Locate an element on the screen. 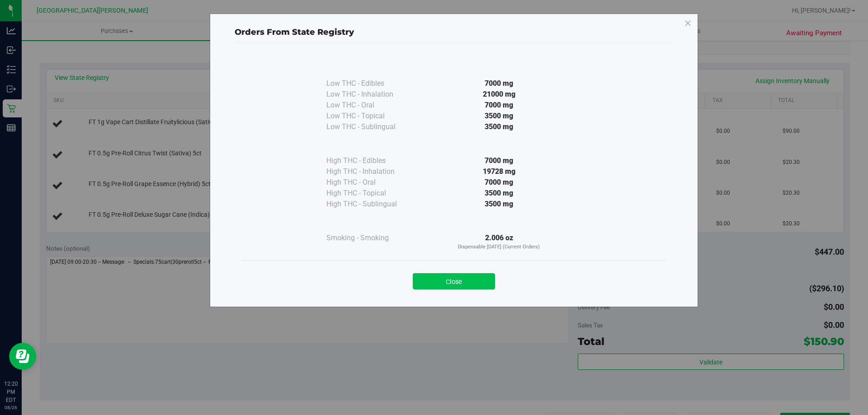 The image size is (868, 415). div: High THC - Edibles is located at coordinates (372, 161).